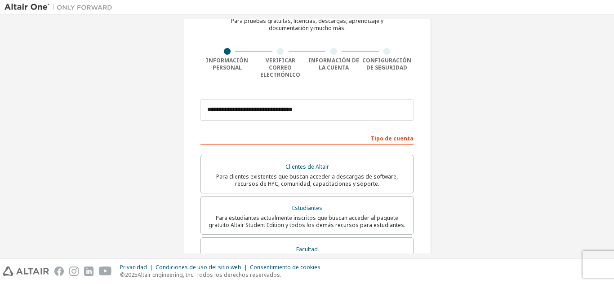 Image resolution: width=614 pixels, height=284 pixels. Describe the element at coordinates (307, 249) in the screenshot. I see `font: Facultad` at that location.